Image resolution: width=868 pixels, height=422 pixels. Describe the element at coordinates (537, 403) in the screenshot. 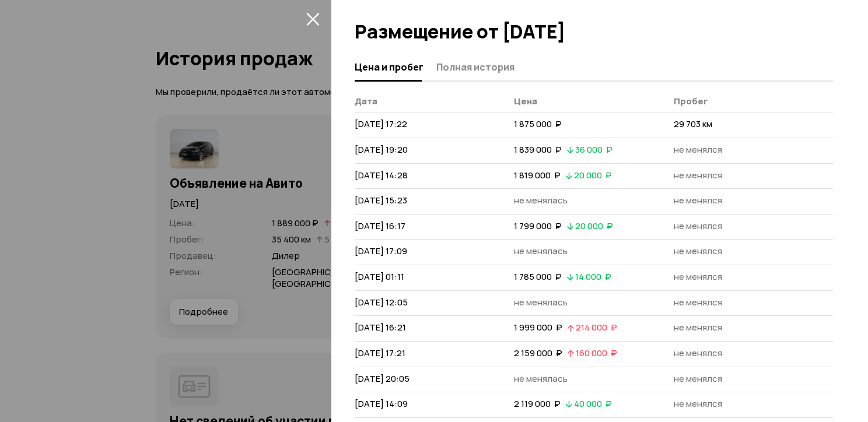

I see `span: 2 119 000 ₽` at that location.